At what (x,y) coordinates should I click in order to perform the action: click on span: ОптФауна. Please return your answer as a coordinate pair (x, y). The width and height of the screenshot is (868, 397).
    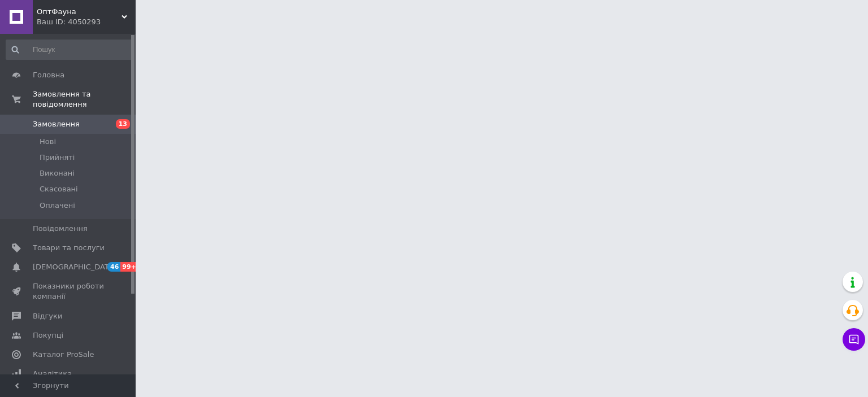
    Looking at the image, I should click on (79, 12).